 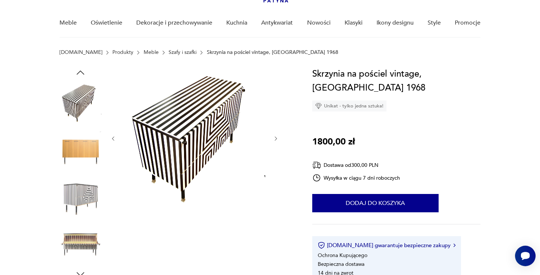 What do you see at coordinates (107, 23) in the screenshot?
I see `a: Oświetlenie` at bounding box center [107, 23].